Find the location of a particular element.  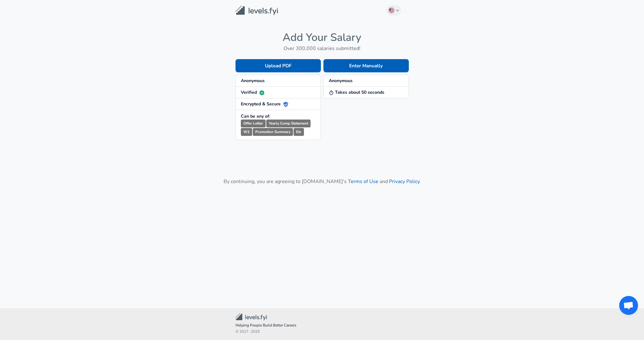

a: Privacy Policy is located at coordinates (404, 182).